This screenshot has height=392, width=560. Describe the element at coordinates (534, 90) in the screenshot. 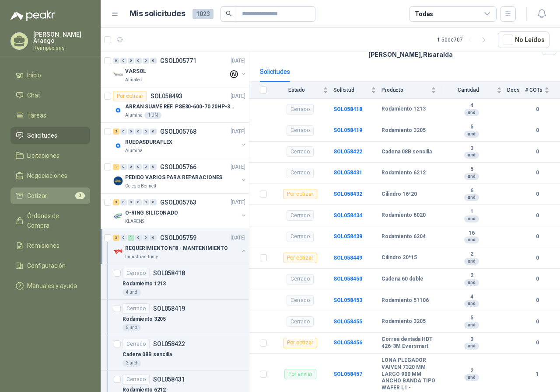

I see `span: # COTs` at that location.